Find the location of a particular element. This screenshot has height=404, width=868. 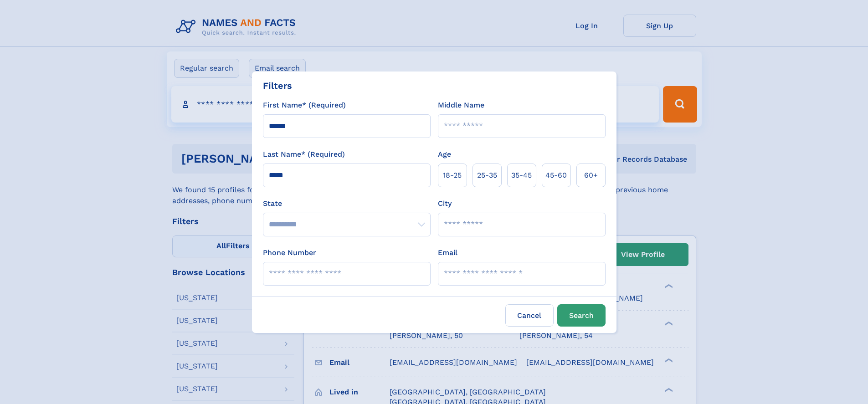

label: City is located at coordinates (444, 203).